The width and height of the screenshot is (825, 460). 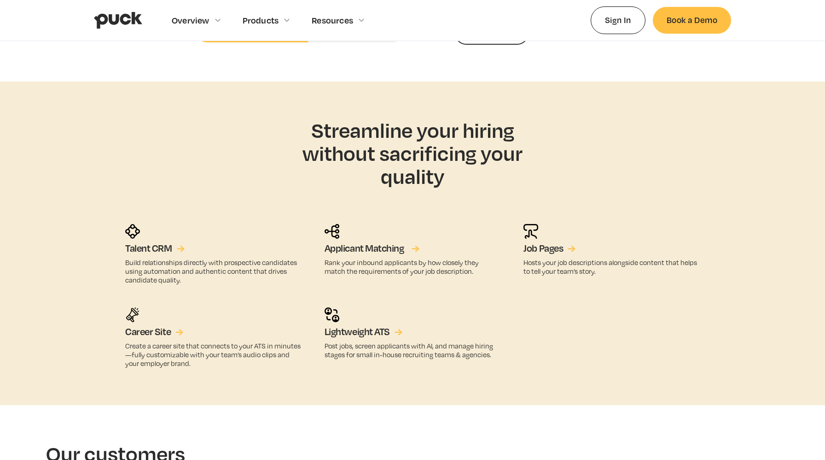 What do you see at coordinates (364, 332) in the screenshot?
I see `a: Lightweight ATS→` at bounding box center [364, 332].